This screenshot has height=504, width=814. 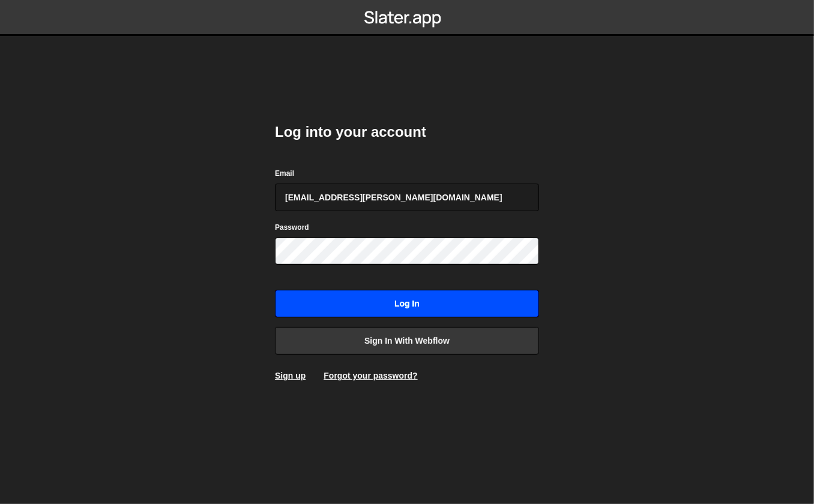 What do you see at coordinates (407, 132) in the screenshot?
I see `h2: Log into your account` at bounding box center [407, 132].